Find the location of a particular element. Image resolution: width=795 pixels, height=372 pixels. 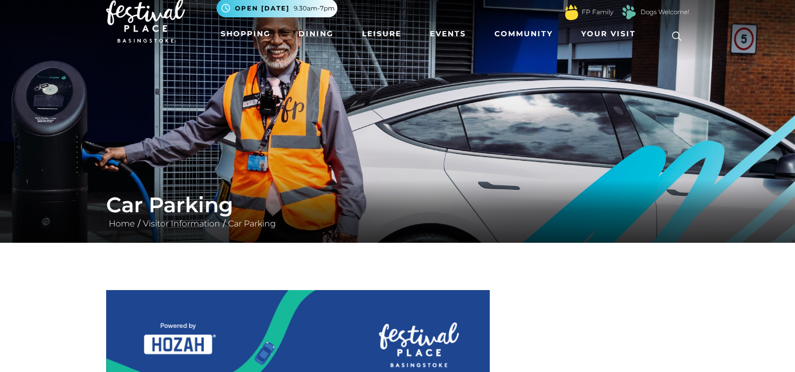

a: Car Parking is located at coordinates (252, 223).